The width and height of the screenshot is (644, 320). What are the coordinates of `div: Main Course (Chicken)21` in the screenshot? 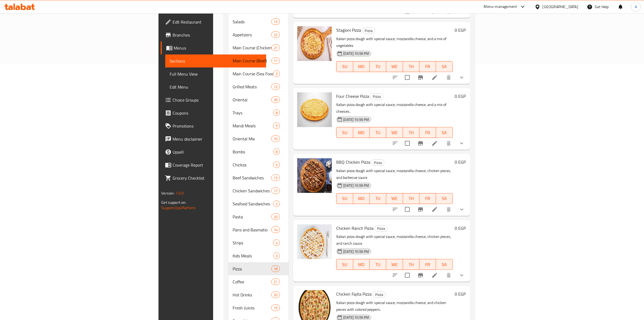 It's located at (258, 48).